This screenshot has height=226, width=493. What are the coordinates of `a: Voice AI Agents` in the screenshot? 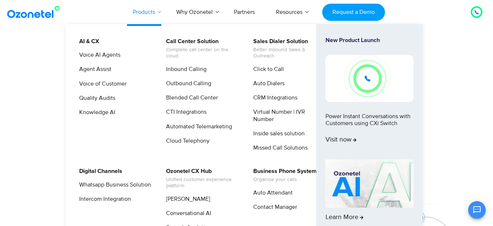 It's located at (98, 55).